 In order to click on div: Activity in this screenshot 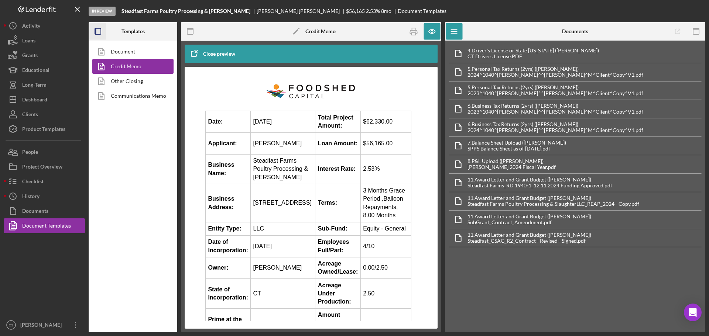, I will do `click(31, 27)`.